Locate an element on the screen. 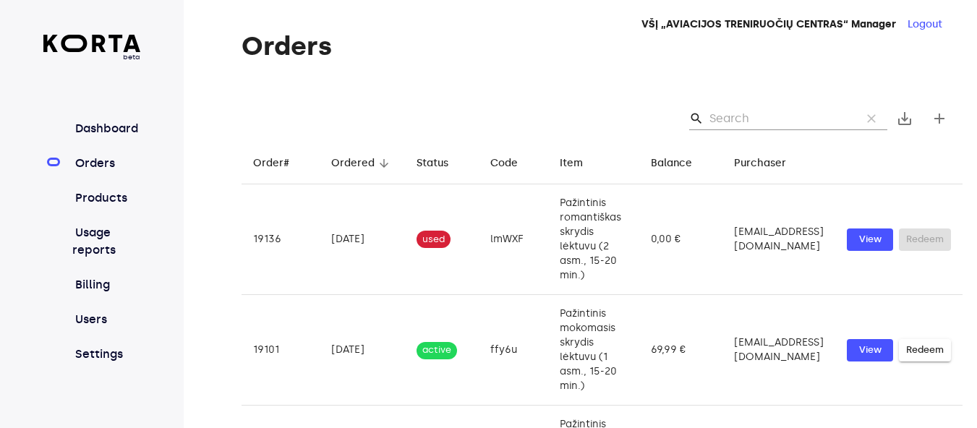  div: Status is located at coordinates (432, 163).